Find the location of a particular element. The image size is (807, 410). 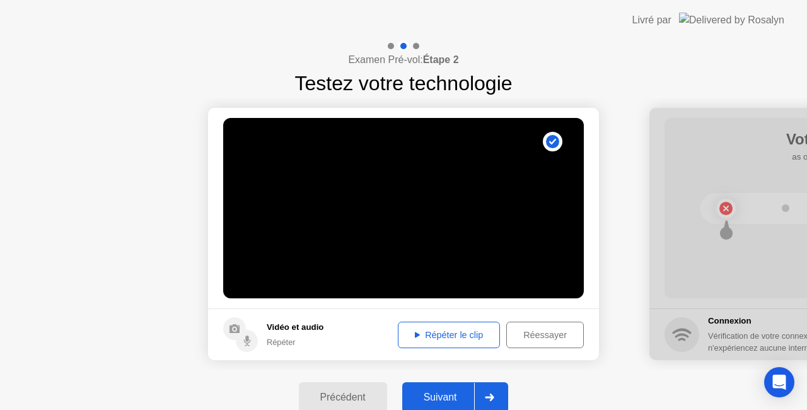

div: Précédent is located at coordinates (343, 397).